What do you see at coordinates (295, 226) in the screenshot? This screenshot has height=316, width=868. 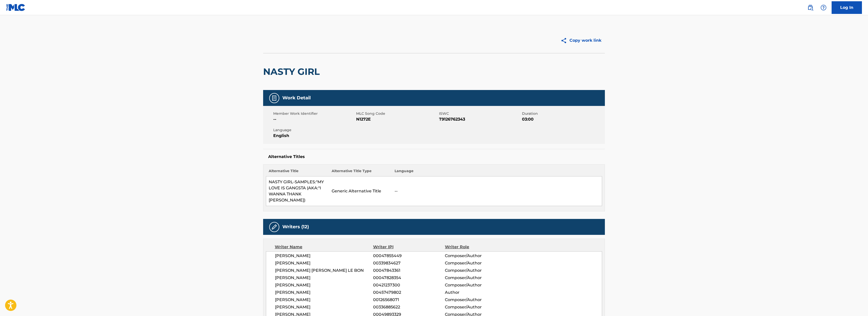 I see `h5: Writers (12)` at bounding box center [295, 226].